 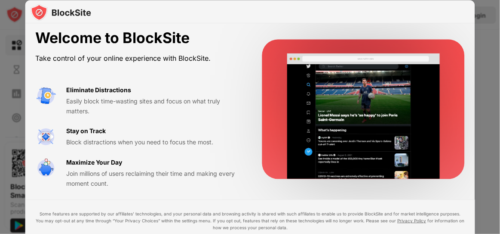 I want to click on div: Some features are supported by our affiliates’ technologies, and your personal data and browsing ..., so click(x=250, y=220).